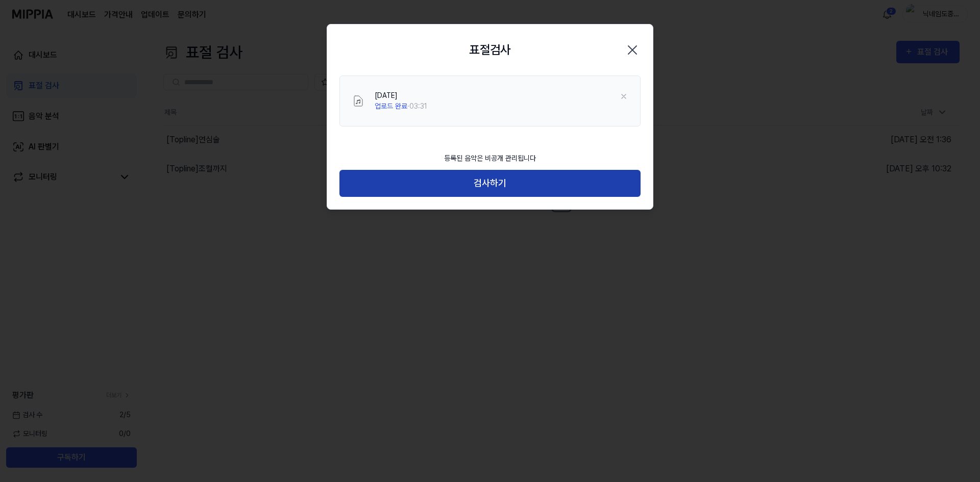 This screenshot has height=482, width=980. Describe the element at coordinates (358, 101) in the screenshot. I see `img: File Select` at that location.